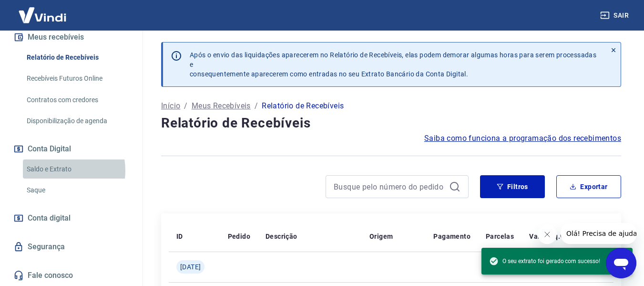 The width and height of the screenshot is (644, 286). What do you see at coordinates (522, 139) in the screenshot?
I see `span: Saiba como funciona a programação dos recebimentos` at bounding box center [522, 139].